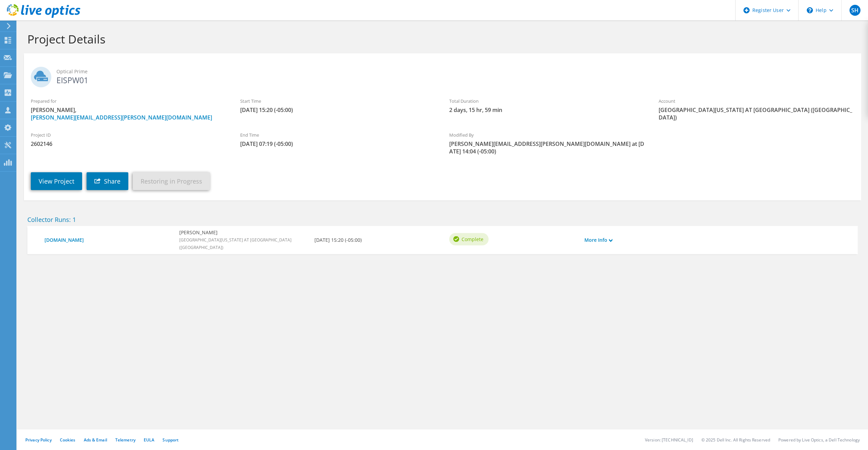  Describe the element at coordinates (441, 39) in the screenshot. I see `h1: Project Details` at that location.